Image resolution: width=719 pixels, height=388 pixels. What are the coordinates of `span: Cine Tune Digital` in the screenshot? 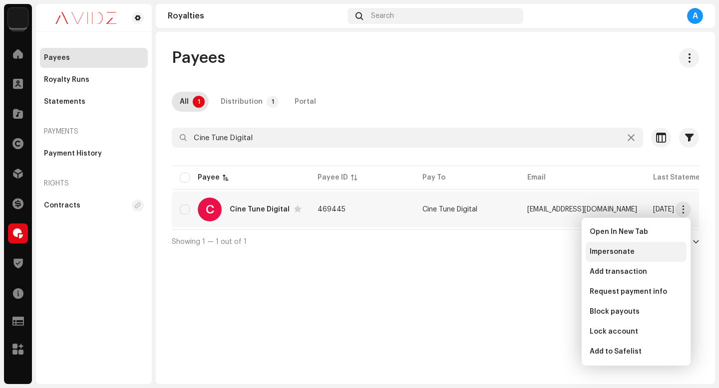 It's located at (450, 210).